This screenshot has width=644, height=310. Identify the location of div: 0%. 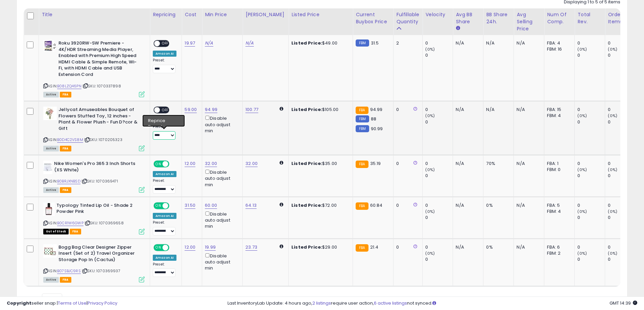
(497, 248).